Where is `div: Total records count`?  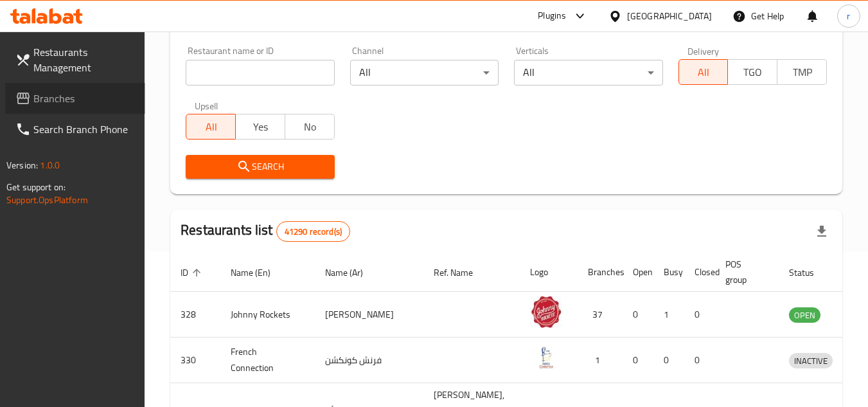 div: Total records count is located at coordinates (313, 231).